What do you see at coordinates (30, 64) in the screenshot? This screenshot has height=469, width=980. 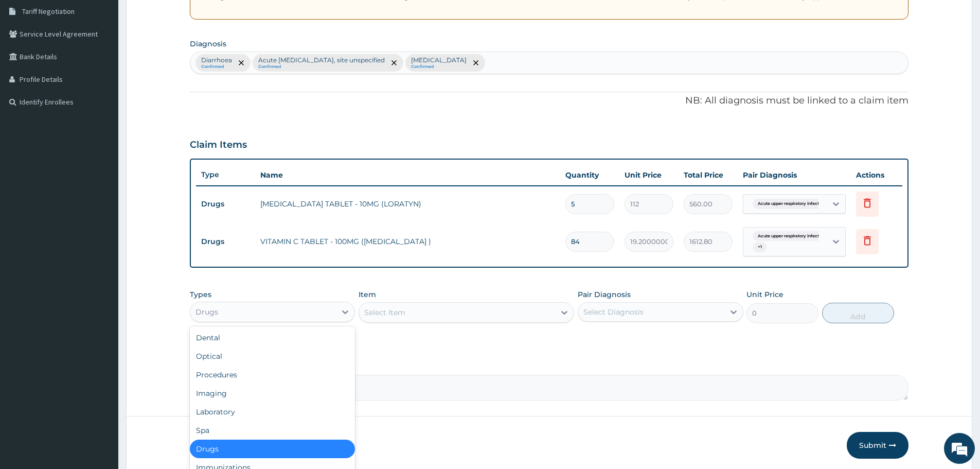 I see `img: d_794563401_company_1708531726252_794563401` at bounding box center [30, 64].